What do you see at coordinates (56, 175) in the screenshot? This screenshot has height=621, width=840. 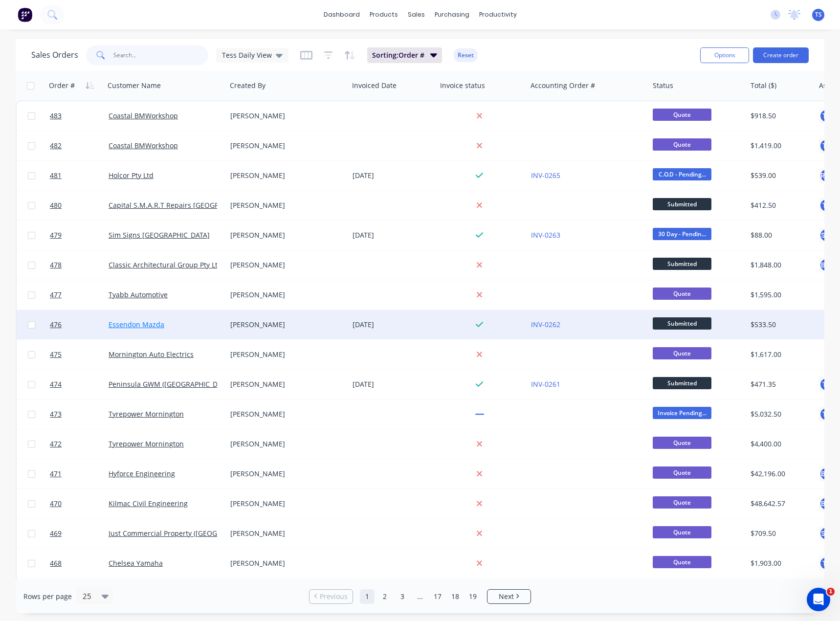 I see `span: 481` at bounding box center [56, 175].